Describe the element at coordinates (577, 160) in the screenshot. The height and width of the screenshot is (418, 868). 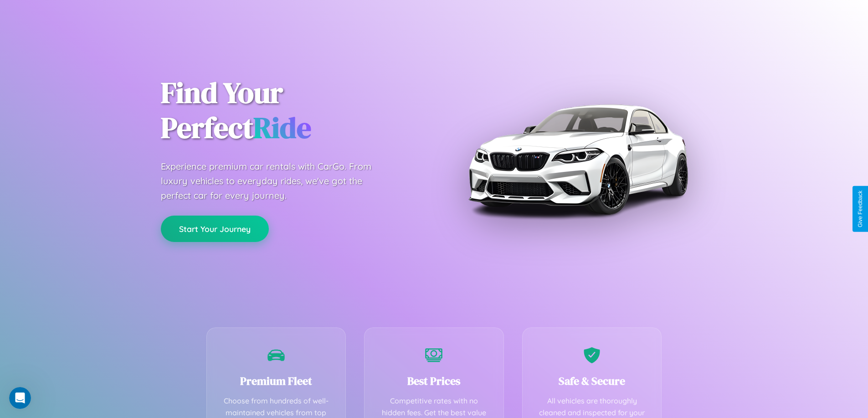
I see `img: Premium BMW car rental vehicle` at that location.